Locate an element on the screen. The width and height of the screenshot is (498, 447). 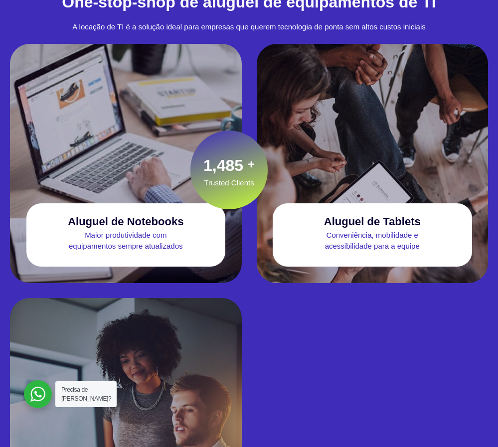
h3: Aluguel de Tablets is located at coordinates (372, 221).